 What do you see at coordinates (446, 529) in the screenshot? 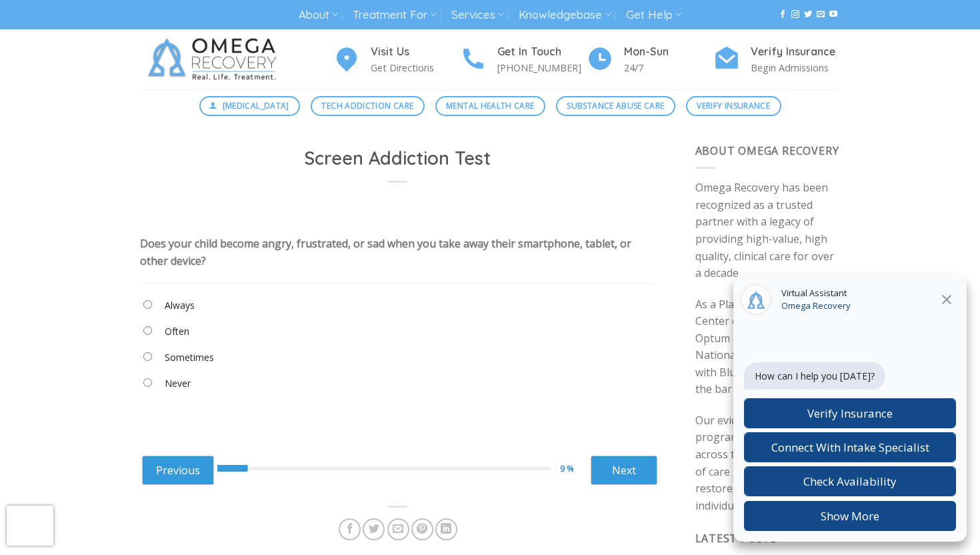
I see `a: Share on LinkedIn` at bounding box center [446, 529].